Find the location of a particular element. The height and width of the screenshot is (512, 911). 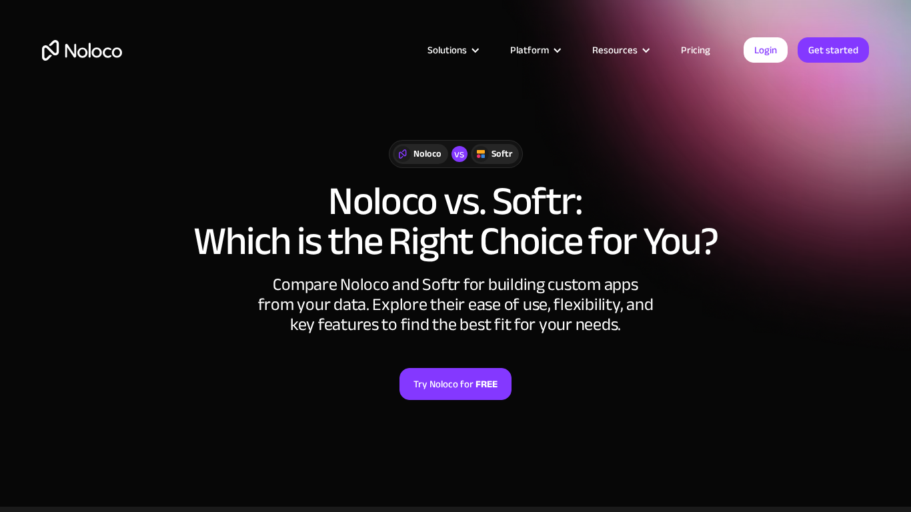

div: Compare Noloco and Softr for building custom apps from your data. Explore their ease of use, flex... is located at coordinates (456, 305).